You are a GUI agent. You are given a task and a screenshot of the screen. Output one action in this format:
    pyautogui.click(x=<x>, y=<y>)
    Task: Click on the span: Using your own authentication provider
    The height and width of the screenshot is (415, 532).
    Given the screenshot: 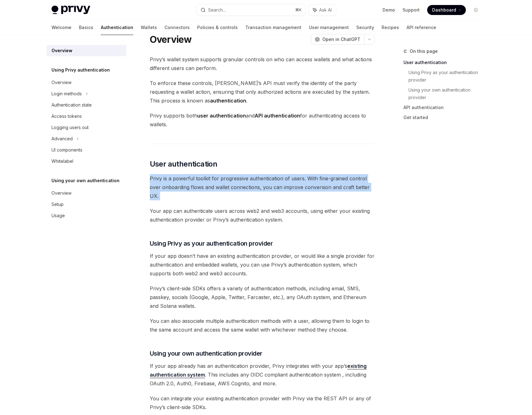 What is the action you would take?
    pyautogui.click(x=206, y=353)
    